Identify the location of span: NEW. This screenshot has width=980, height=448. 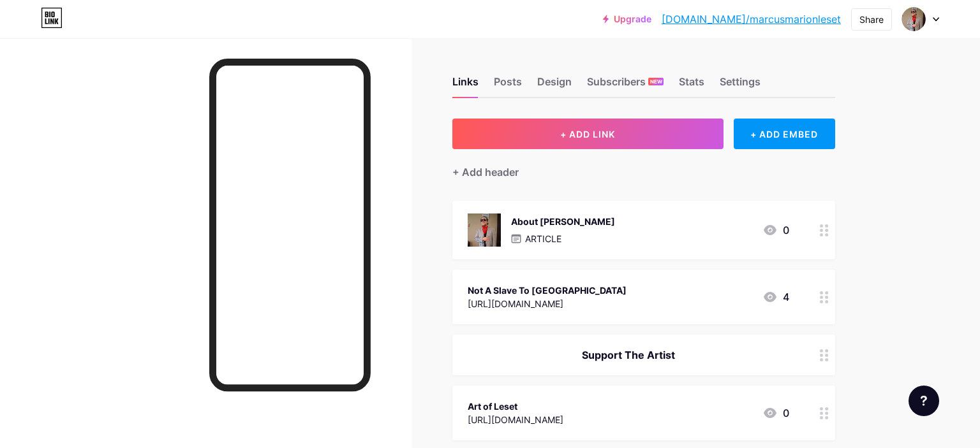
(656, 82).